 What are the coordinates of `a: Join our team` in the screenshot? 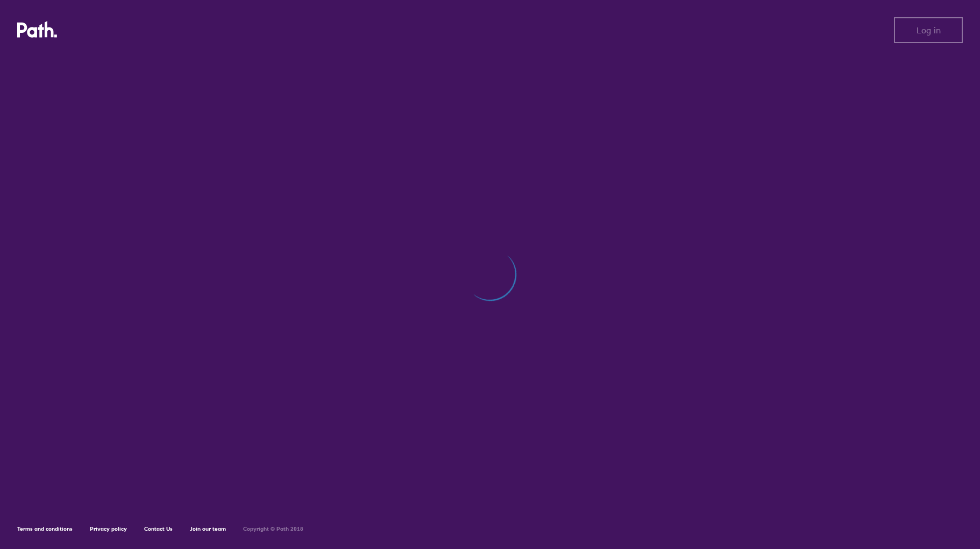 It's located at (208, 529).